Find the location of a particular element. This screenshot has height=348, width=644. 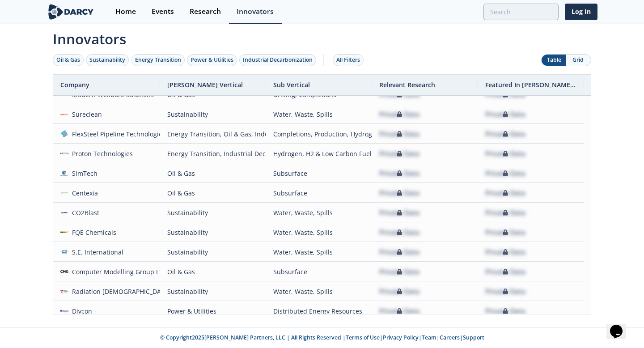

div: Energy Transition is located at coordinates (158, 60).